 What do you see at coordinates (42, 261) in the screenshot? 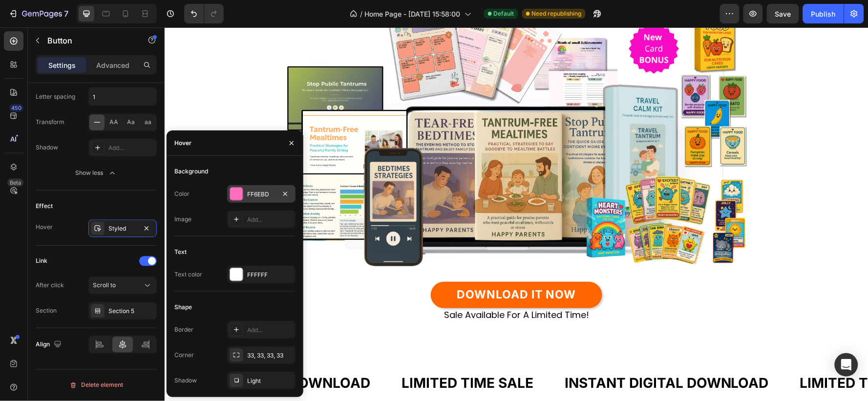
I see `div: Link` at bounding box center [42, 261].